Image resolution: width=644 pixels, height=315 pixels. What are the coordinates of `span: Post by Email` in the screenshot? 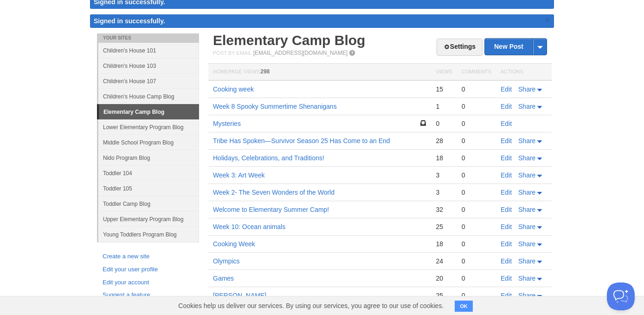 It's located at (232, 53).